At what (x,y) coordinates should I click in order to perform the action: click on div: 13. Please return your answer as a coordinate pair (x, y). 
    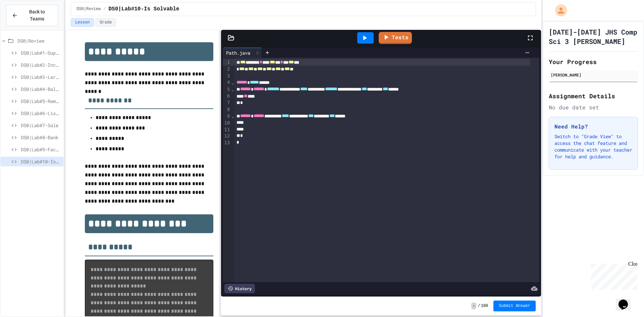
    Looking at the image, I should click on (226, 143).